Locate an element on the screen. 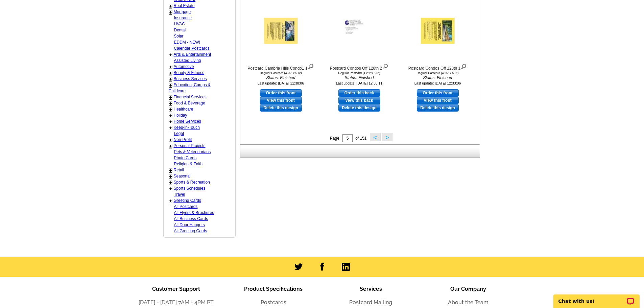 This screenshot has width=644, height=308. a: Keep-in-Touch is located at coordinates (187, 127).